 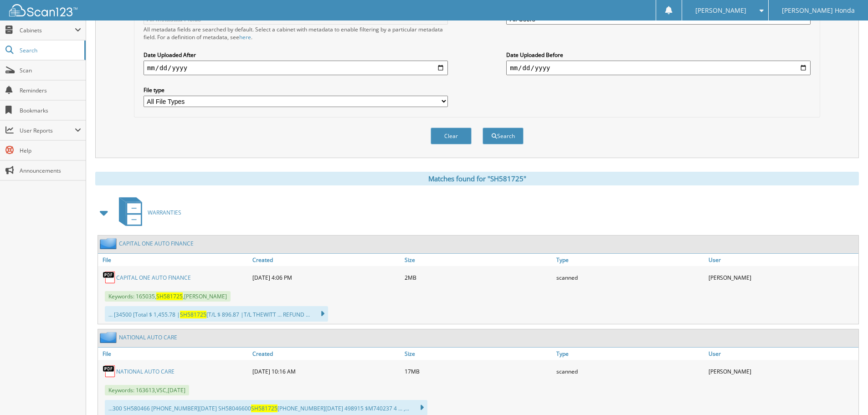 I want to click on div: All metadata fields are searched by default. Select a cabinet with metadata to enable filtering b..., so click(x=296, y=33).